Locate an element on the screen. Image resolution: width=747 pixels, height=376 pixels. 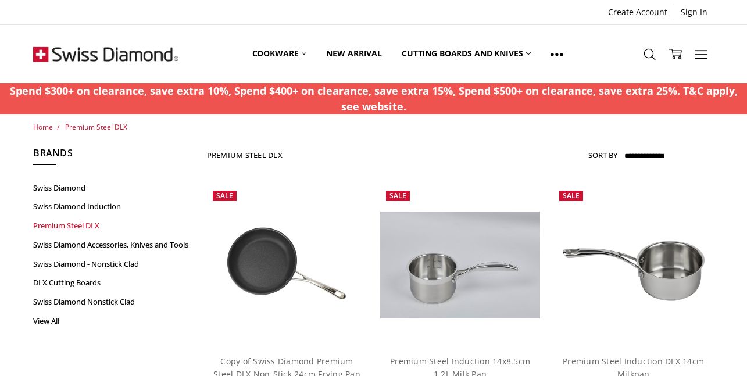
a: New arrival is located at coordinates (353, 53).